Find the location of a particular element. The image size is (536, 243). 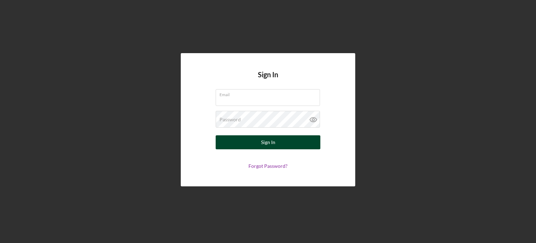

div: Sign In is located at coordinates (268, 142).